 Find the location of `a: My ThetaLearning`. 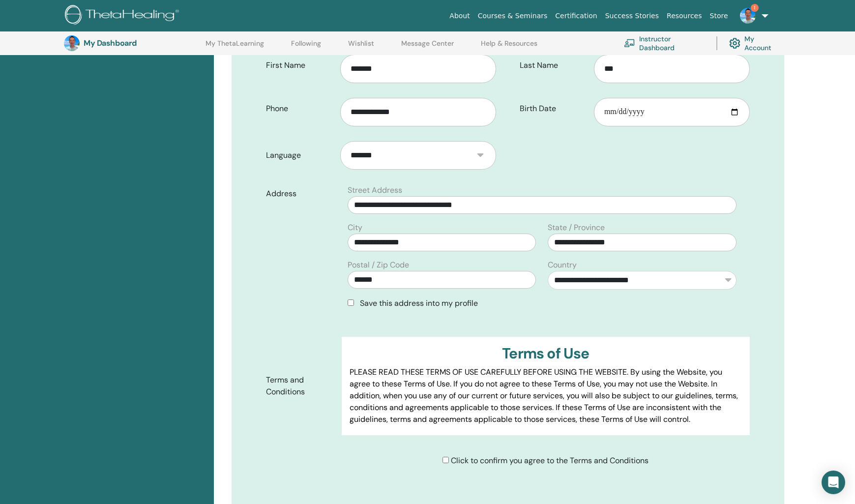

a: My ThetaLearning is located at coordinates (235, 47).